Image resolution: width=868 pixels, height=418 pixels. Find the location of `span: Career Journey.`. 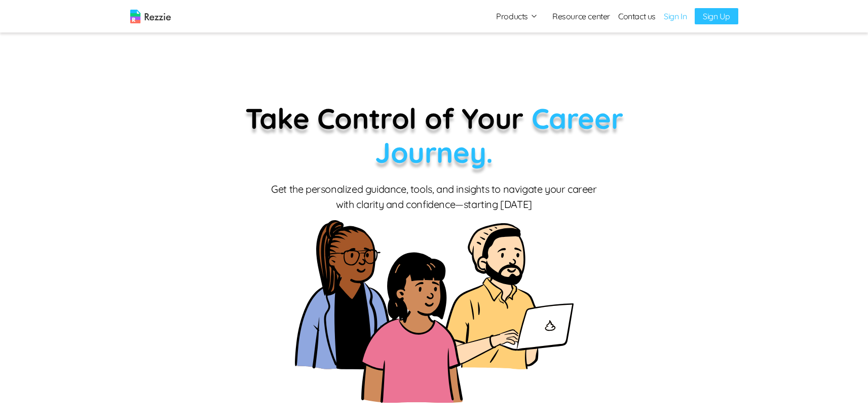

span: Career Journey. is located at coordinates (499, 135).